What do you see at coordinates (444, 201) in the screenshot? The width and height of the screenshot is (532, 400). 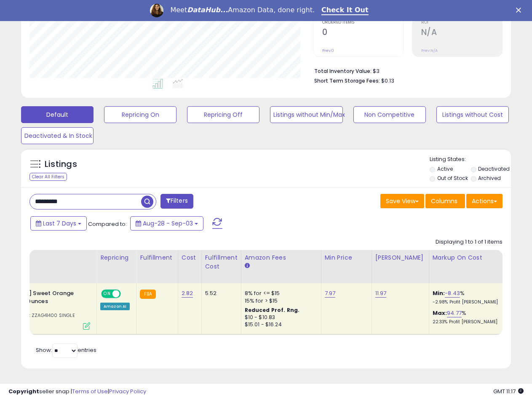 I see `span: Columns` at bounding box center [444, 201].